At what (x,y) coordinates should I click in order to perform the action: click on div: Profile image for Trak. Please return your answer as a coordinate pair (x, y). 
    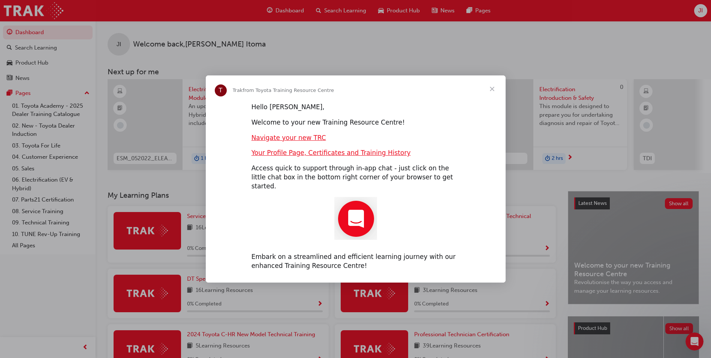
    Looking at the image, I should click on (221, 90).